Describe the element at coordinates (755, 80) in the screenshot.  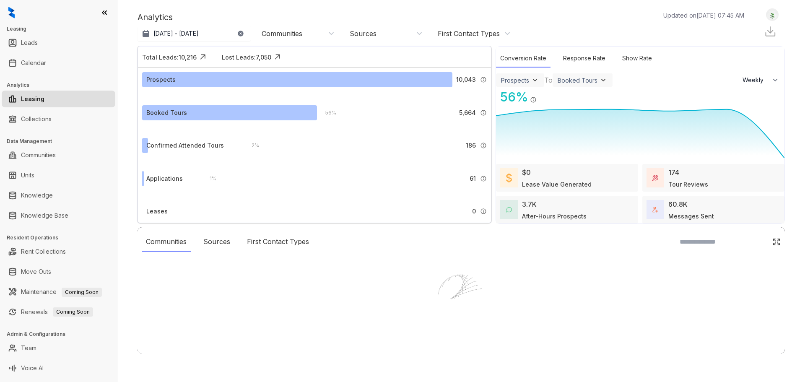
I see `span: Weekly` at that location.